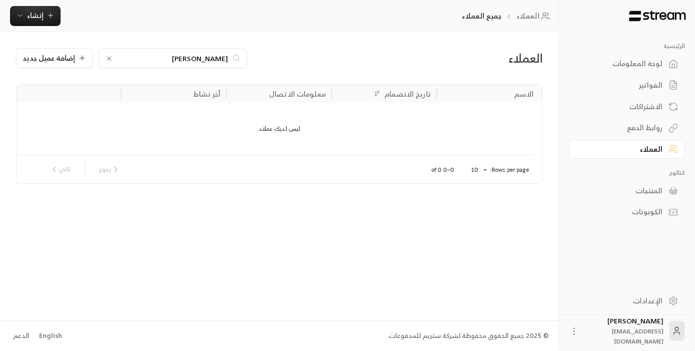 The width and height of the screenshot is (695, 351). I want to click on div: تاريخ الانضمام, so click(408, 94).